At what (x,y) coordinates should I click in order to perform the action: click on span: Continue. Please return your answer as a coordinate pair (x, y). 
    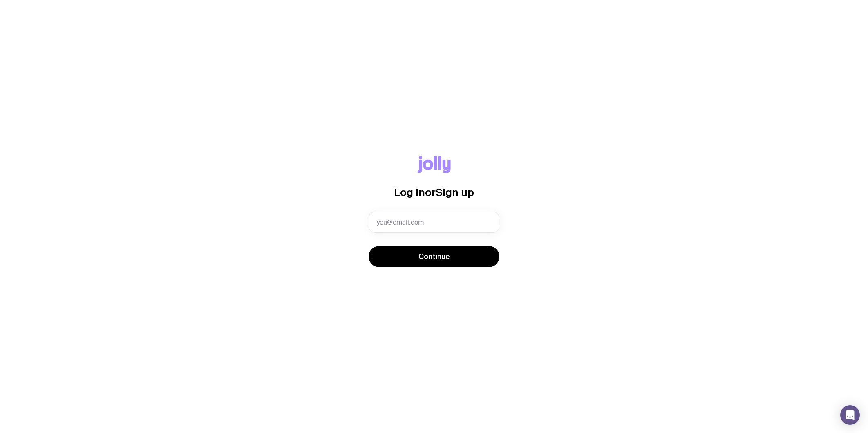
    Looking at the image, I should click on (434, 257).